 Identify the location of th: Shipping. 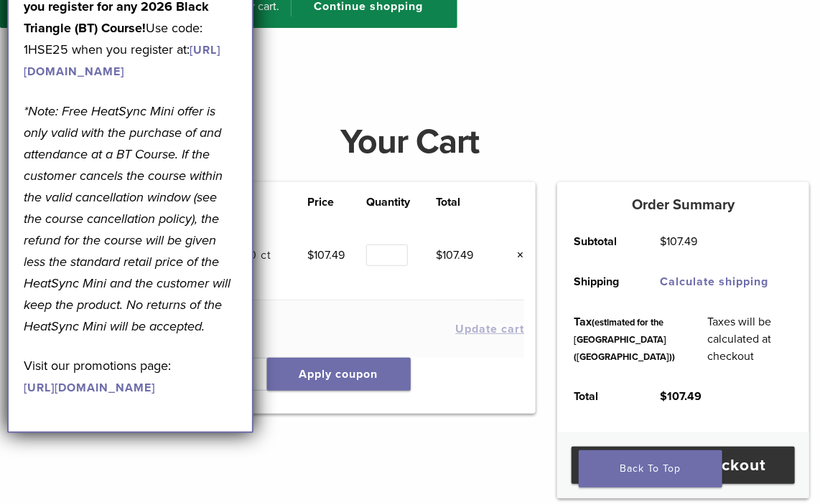
(600, 282).